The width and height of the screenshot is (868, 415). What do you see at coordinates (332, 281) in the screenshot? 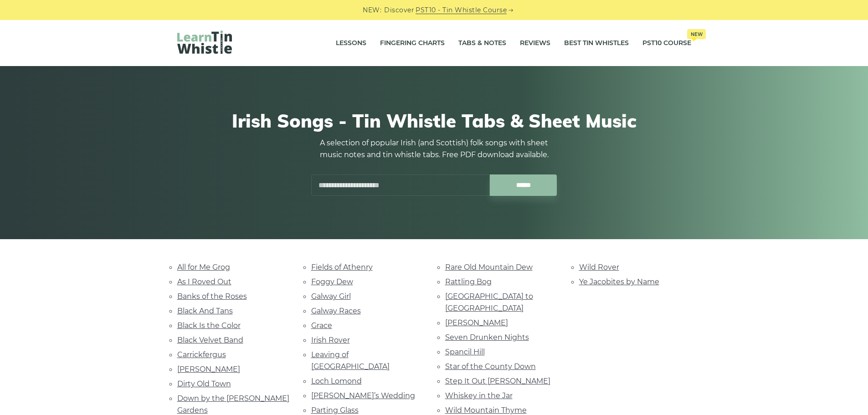
I see `a: Foggy Dew` at bounding box center [332, 281].